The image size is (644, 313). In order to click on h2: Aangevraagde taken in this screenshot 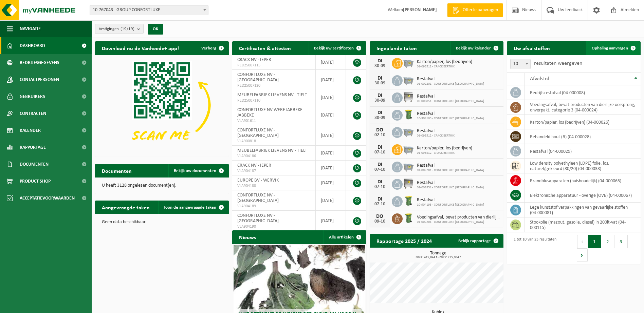, I will do `click(125, 207)`.